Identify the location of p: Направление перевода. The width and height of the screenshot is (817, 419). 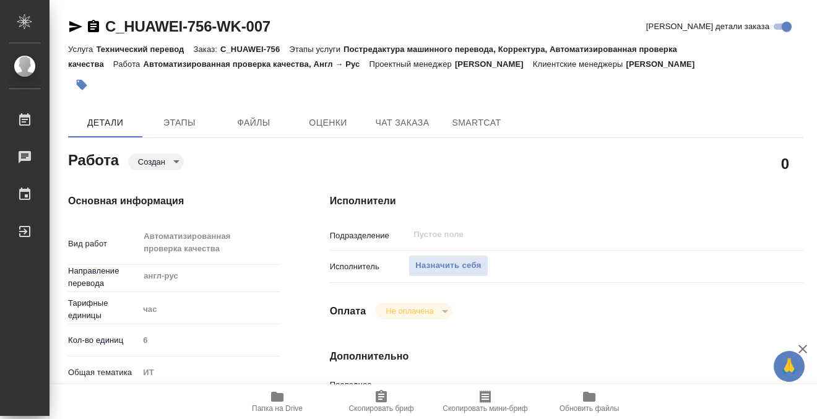
(103, 277).